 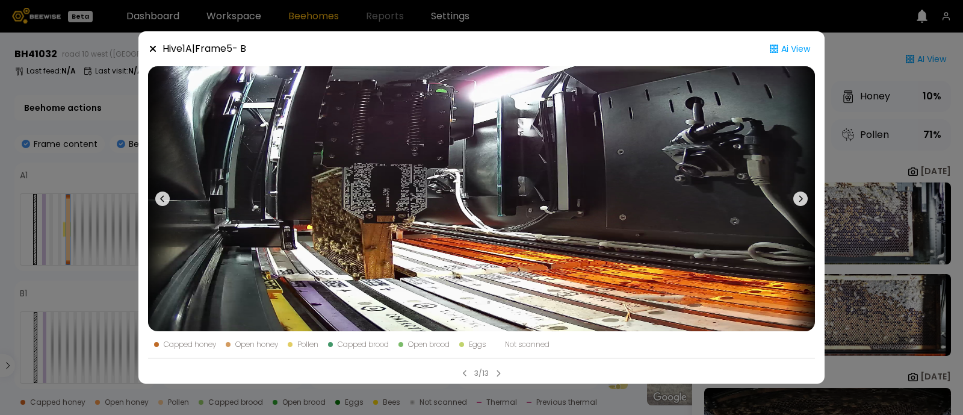 What do you see at coordinates (790, 49) in the screenshot?
I see `div: Ai View` at bounding box center [790, 49].